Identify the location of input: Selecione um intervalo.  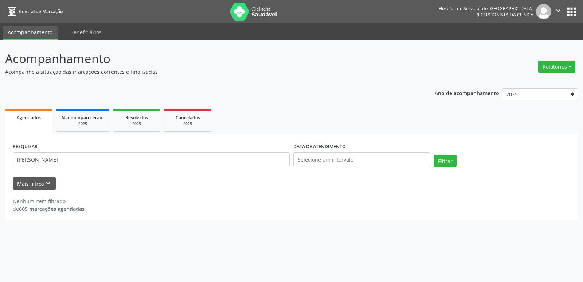
(361, 160).